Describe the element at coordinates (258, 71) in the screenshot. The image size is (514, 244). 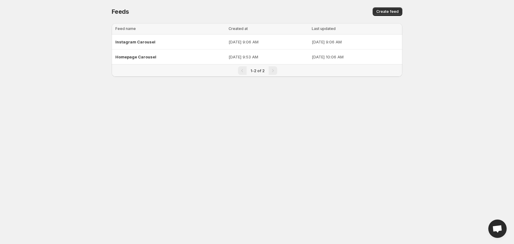
I see `span: 1-2 of 2` at that location.